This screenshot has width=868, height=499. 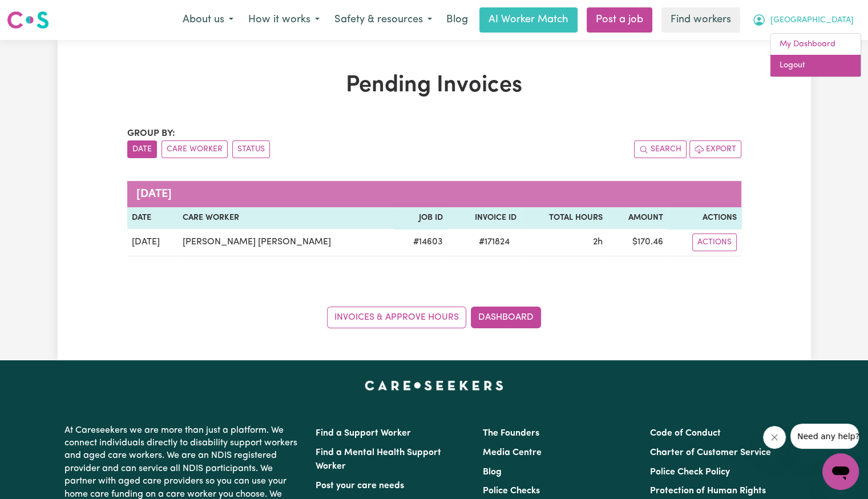 I want to click on a: My Dashboard, so click(x=815, y=45).